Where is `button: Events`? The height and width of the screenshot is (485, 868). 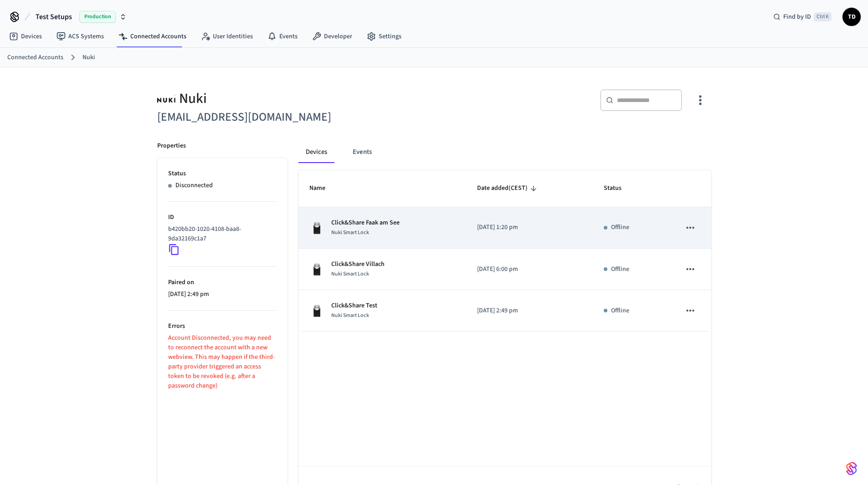
button: Events is located at coordinates (362, 153).